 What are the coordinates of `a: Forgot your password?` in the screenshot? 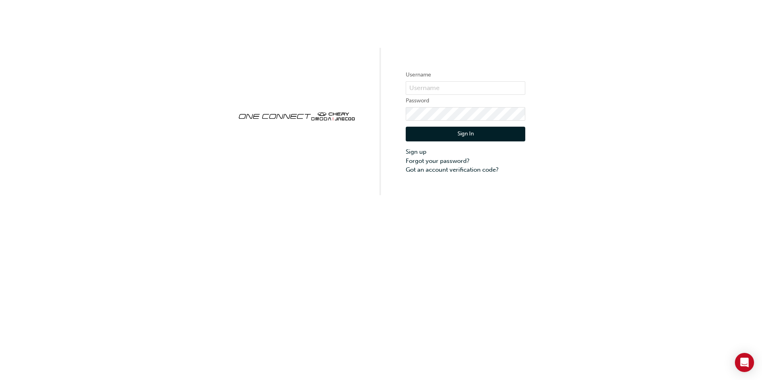 It's located at (466, 161).